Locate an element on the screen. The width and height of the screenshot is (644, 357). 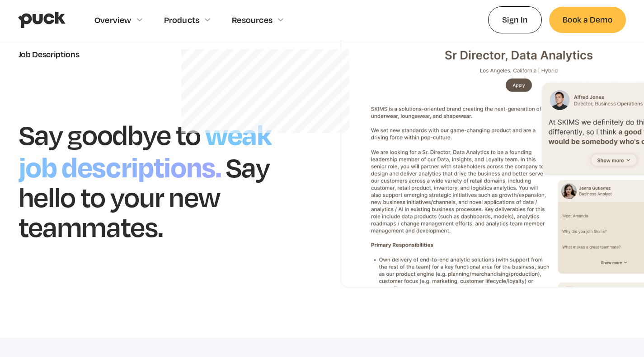
a: Sign In is located at coordinates (515, 19).